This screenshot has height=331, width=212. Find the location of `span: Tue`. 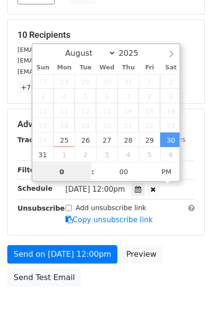

span: Tue is located at coordinates (85, 67).